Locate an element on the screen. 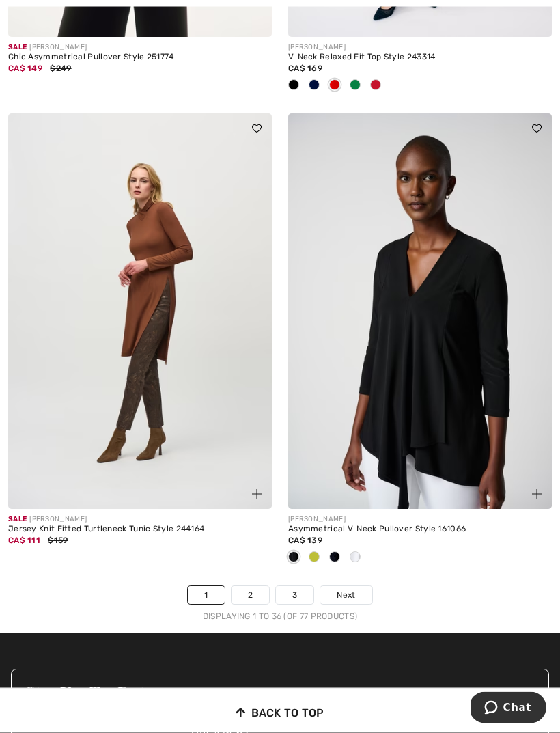 Image resolution: width=560 pixels, height=733 pixels. a: Asymmetrical V-Neck Pullover Style 161066. Black is located at coordinates (420, 312).